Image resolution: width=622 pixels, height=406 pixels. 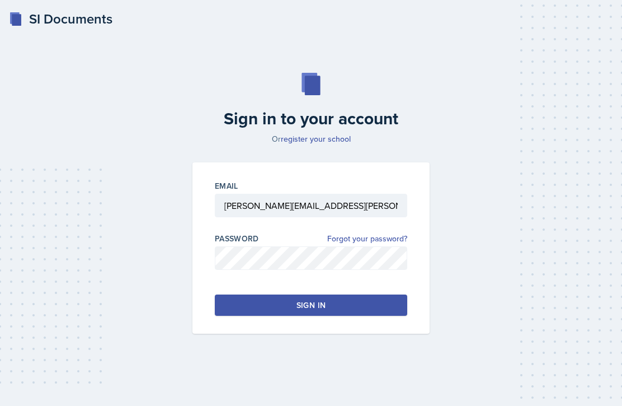 I want to click on button: Sign in, so click(x=311, y=305).